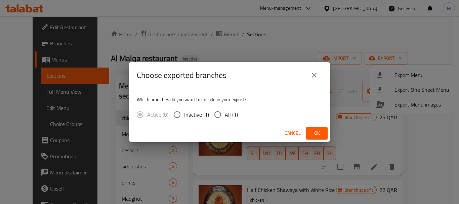 Image resolution: width=459 pixels, height=204 pixels. I want to click on span: All (1), so click(231, 115).